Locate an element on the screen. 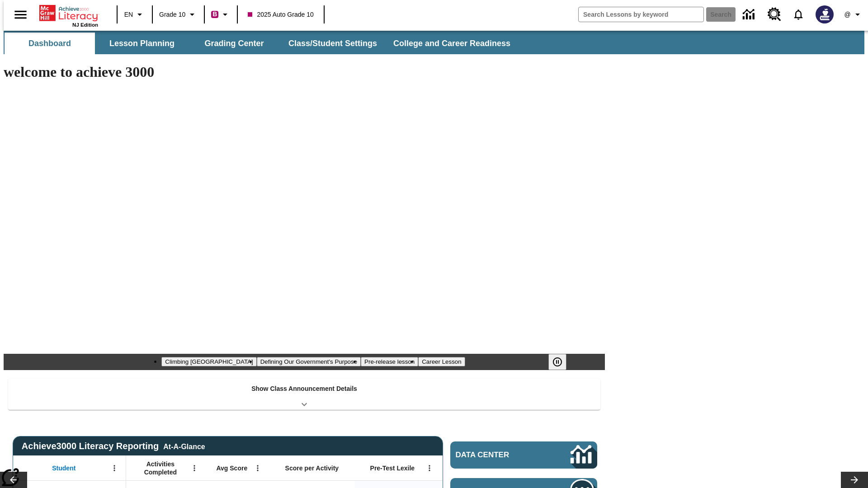  button: Slide 2 Defining Our Government's Purpose is located at coordinates (309, 362).